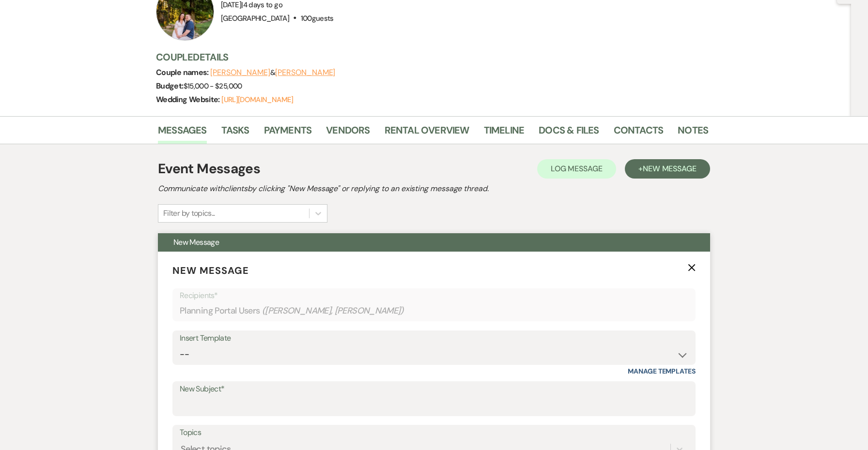 This screenshot has width=868, height=450. I want to click on button: Log Message, so click(576, 169).